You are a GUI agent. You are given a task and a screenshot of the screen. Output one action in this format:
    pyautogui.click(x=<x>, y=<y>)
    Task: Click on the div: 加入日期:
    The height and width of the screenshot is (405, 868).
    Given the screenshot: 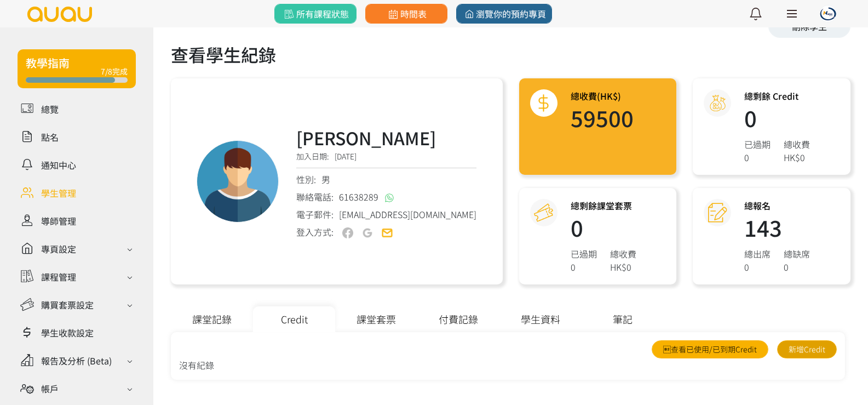 What is the action you would take?
    pyautogui.click(x=386, y=159)
    